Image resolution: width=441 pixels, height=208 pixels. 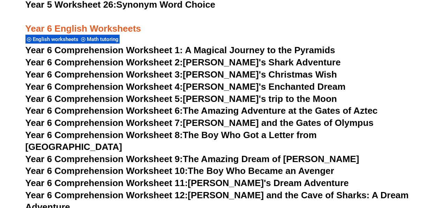 I want to click on a: Year 6 Comprehension Worksheet 6:The Amazing Adventure at the Gates of Aztec, so click(x=201, y=111).